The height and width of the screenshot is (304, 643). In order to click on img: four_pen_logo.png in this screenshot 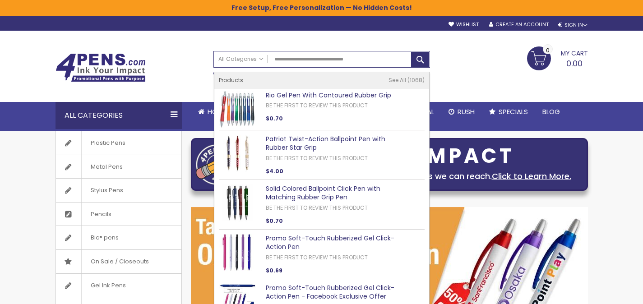, I will do `click(218, 164)`.